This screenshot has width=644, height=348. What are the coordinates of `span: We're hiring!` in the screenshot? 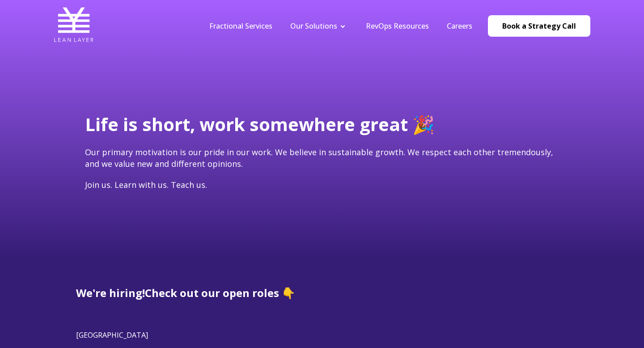 It's located at (111, 293).